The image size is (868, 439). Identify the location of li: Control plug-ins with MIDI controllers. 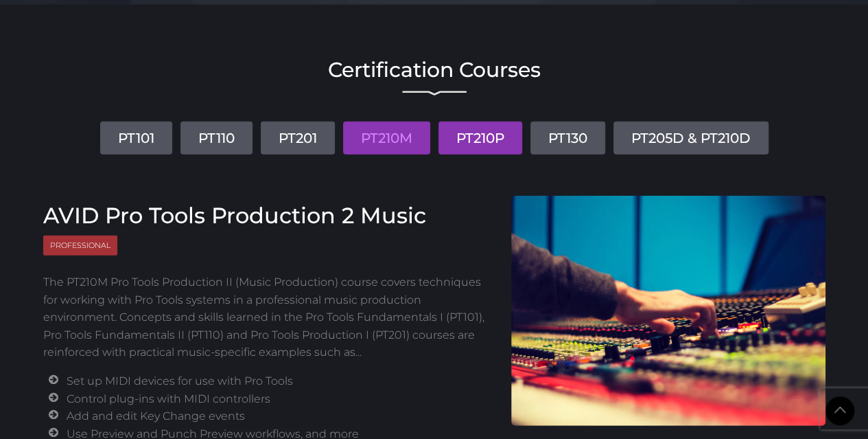
(278, 399).